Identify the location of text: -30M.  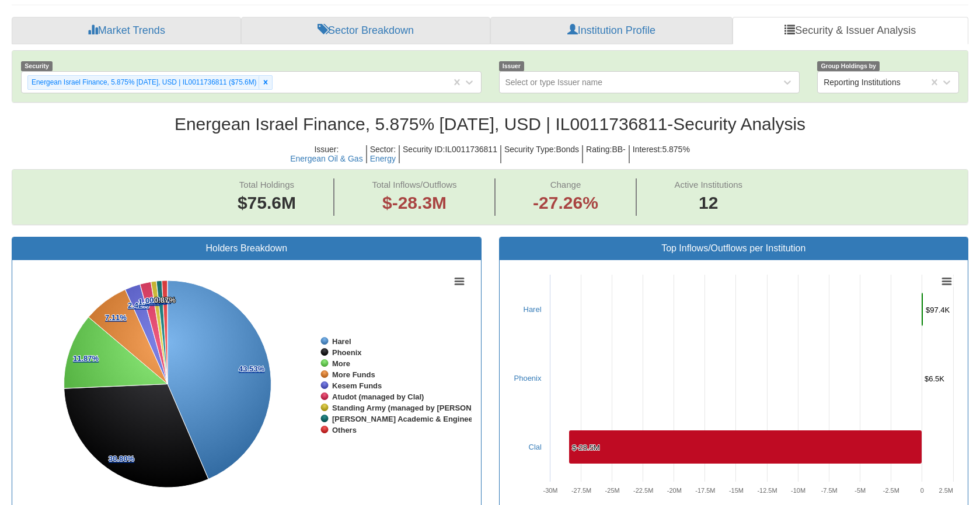
(550, 490).